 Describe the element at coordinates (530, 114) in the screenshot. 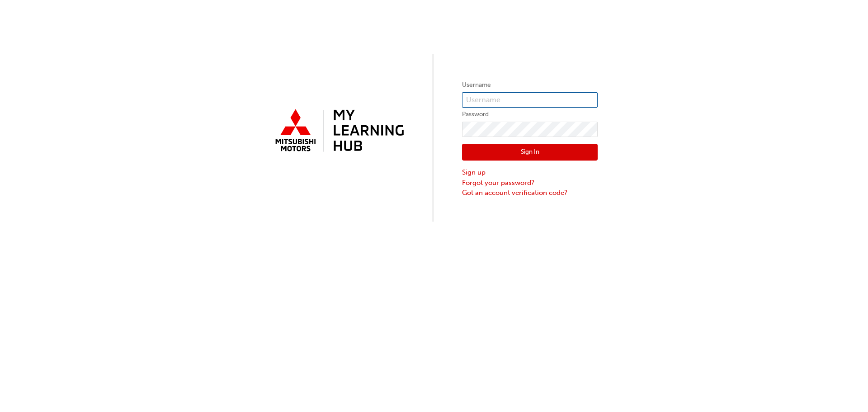

I see `label: Password` at that location.